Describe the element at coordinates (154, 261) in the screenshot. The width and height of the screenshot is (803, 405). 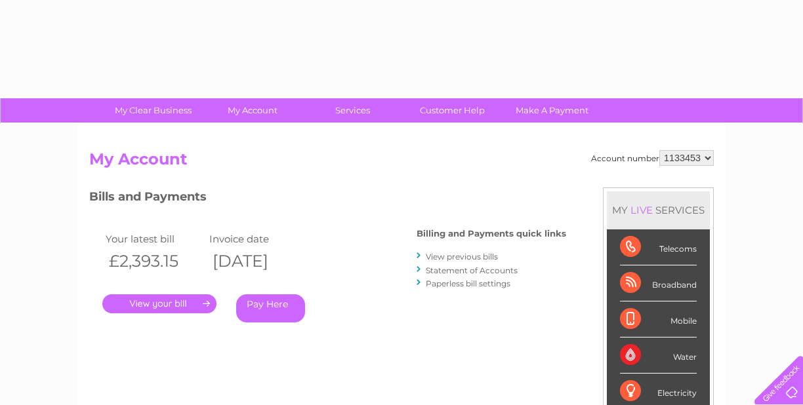
I see `th: £2,393.15` at that location.